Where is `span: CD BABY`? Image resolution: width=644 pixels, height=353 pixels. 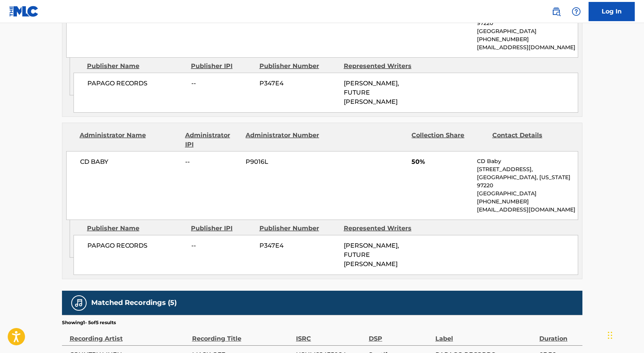 span: CD BABY is located at coordinates (130, 162).